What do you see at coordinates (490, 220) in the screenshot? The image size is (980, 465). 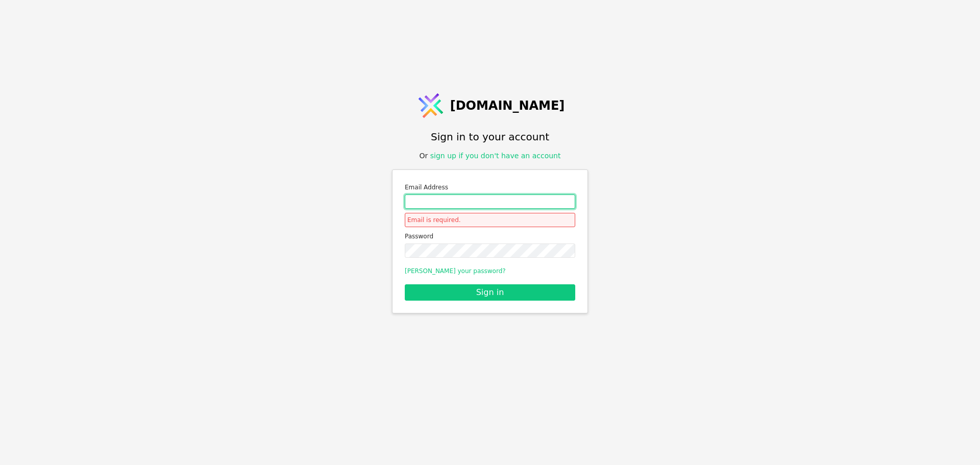 I see `div: Email is required.` at bounding box center [490, 220].